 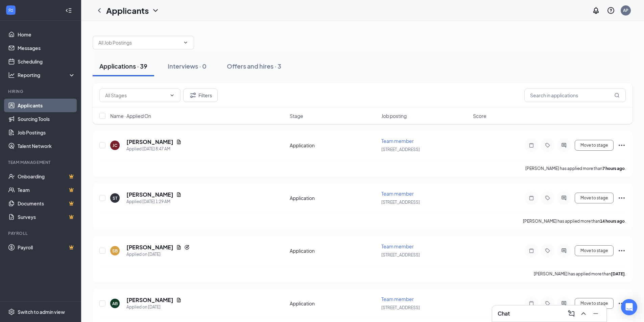 I want to click on input: All Job Postings, so click(x=139, y=43).